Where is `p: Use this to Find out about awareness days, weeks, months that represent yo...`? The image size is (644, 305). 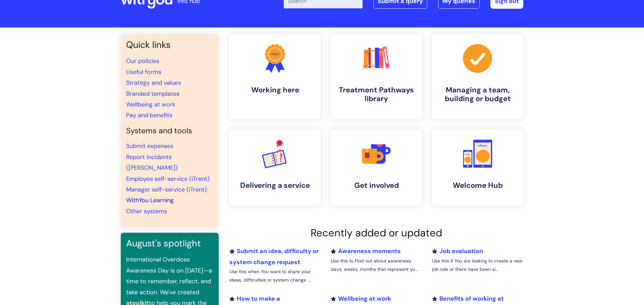 p: Use this to Find out about awareness days, weeks, months that represent yo... is located at coordinates (376, 265).